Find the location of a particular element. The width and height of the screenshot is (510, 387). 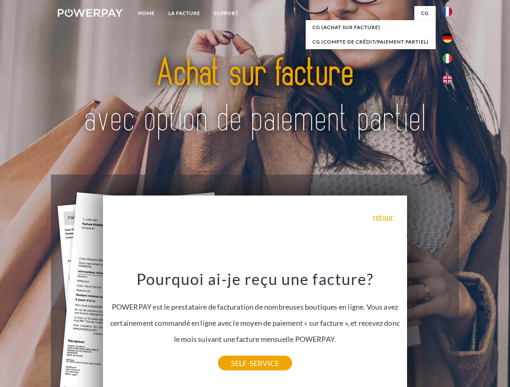

img: en is located at coordinates (447, 79).